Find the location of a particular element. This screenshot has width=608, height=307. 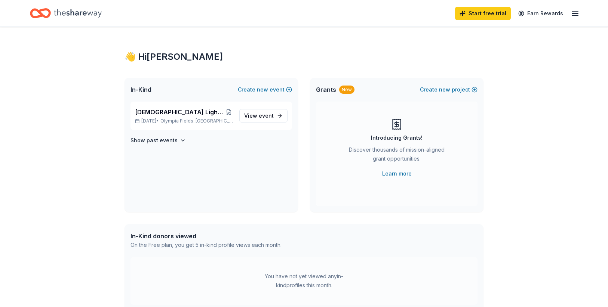

span: Grants is located at coordinates (326, 90).